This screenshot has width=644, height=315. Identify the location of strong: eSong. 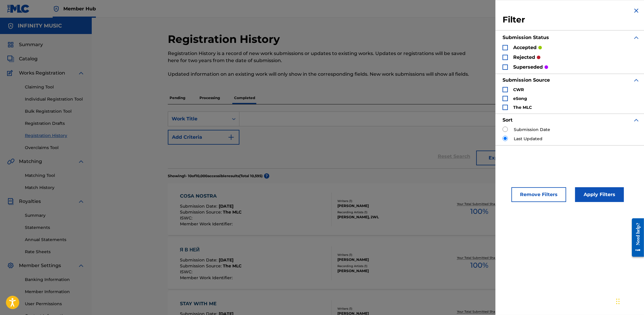
(520, 98).